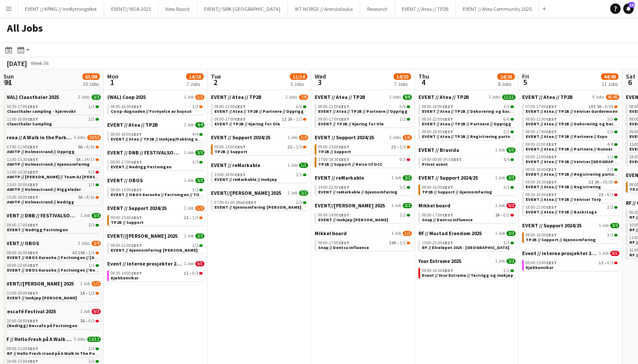 The width and height of the screenshot is (638, 364). I want to click on span: 11:00-16:00, so click(23, 119).